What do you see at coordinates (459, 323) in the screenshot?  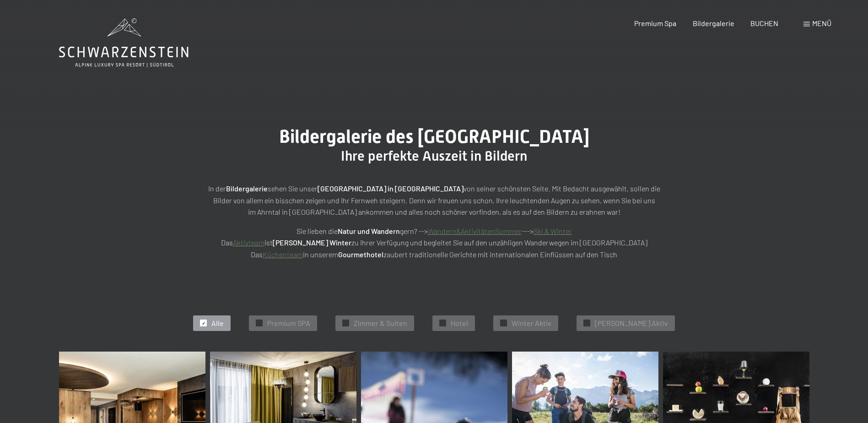 I see `span: Hotel` at bounding box center [459, 323].